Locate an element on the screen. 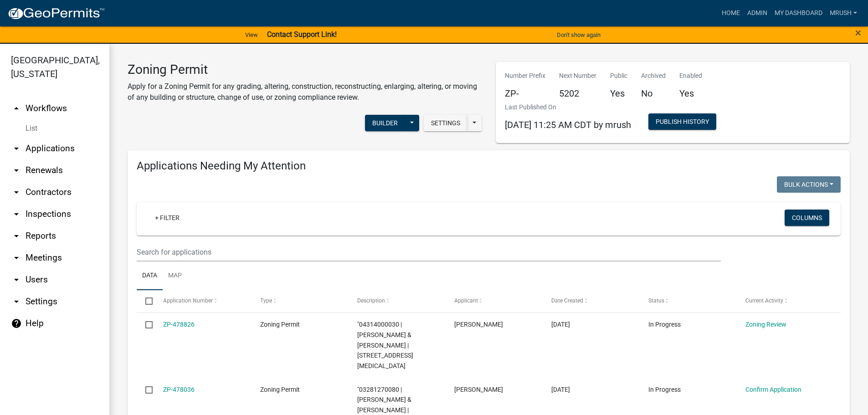 The width and height of the screenshot is (868, 415). p: Public is located at coordinates (619, 75).